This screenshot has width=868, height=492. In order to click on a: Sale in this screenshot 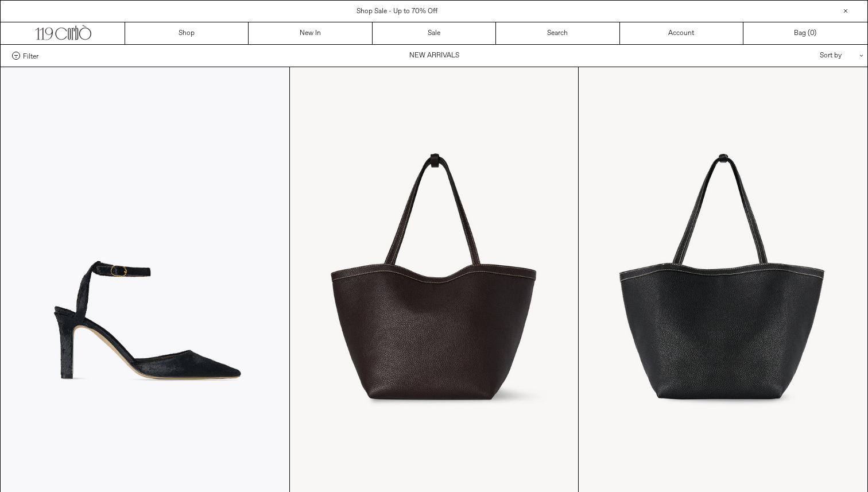, I will do `click(434, 33)`.